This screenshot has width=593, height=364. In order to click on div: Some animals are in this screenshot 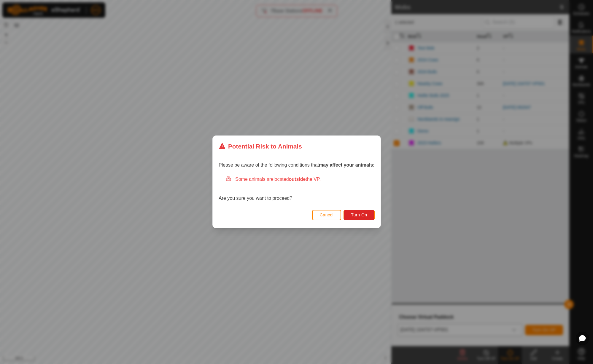, I will do `click(300, 179)`.